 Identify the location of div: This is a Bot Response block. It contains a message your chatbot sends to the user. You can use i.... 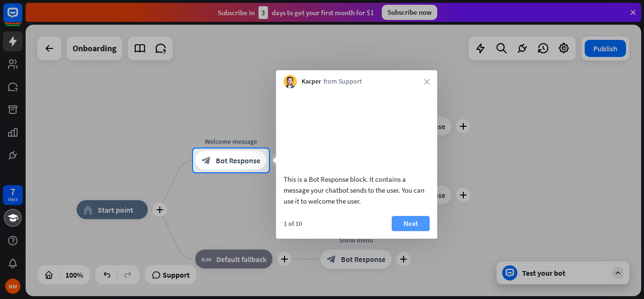
(357, 190).